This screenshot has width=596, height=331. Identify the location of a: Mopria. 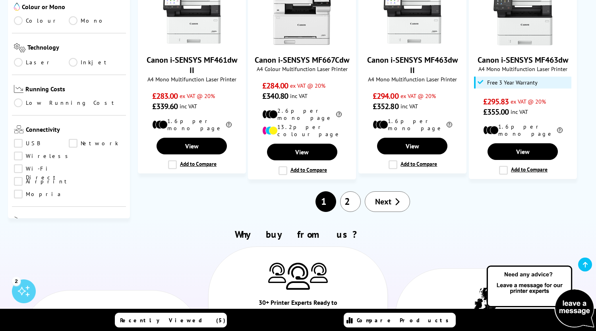
(41, 194).